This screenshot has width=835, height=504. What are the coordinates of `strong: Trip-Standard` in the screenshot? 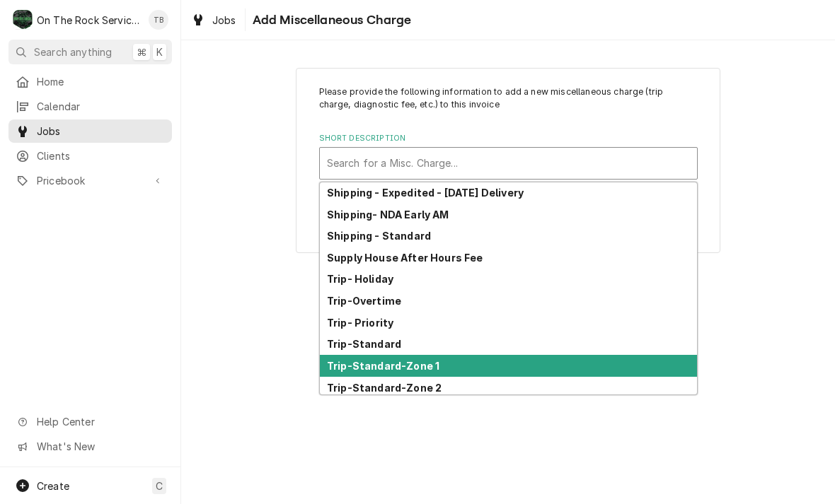 It's located at (364, 344).